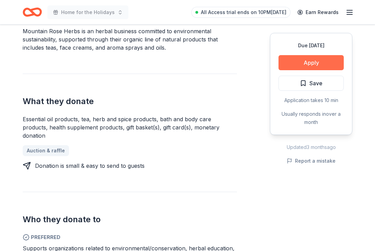 This screenshot has width=375, height=251. Describe the element at coordinates (311, 101) in the screenshot. I see `div: Application takes 10 min` at that location.